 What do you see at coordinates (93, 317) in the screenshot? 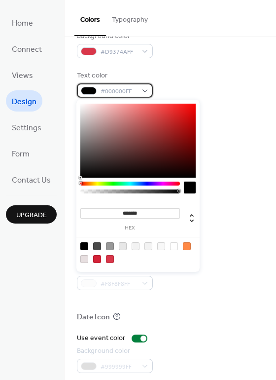
I see `div: Date Icon` at bounding box center [93, 317].